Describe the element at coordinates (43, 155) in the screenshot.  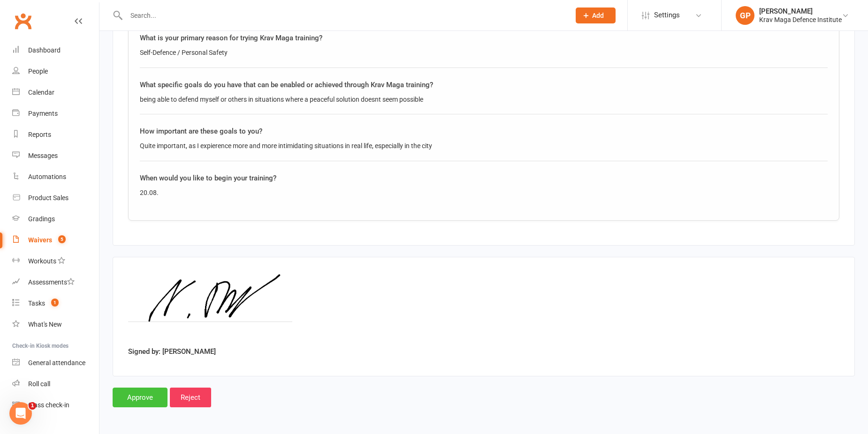
I see `div: Messages` at that location.